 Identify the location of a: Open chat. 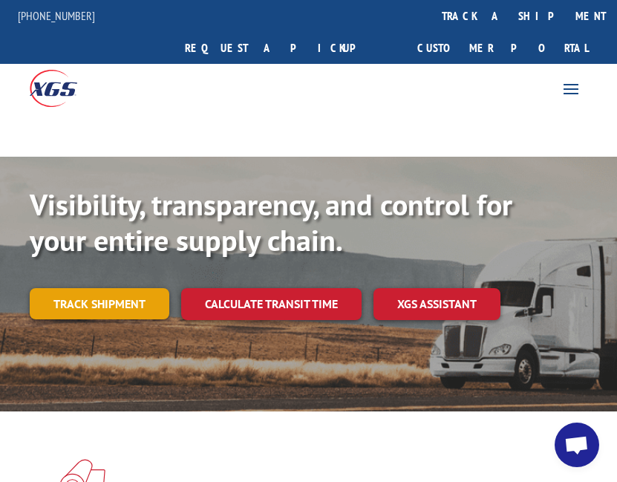
(577, 445).